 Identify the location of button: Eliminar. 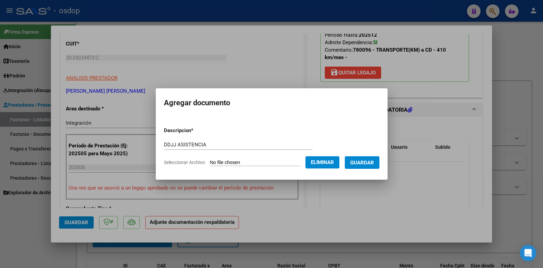
(322, 162).